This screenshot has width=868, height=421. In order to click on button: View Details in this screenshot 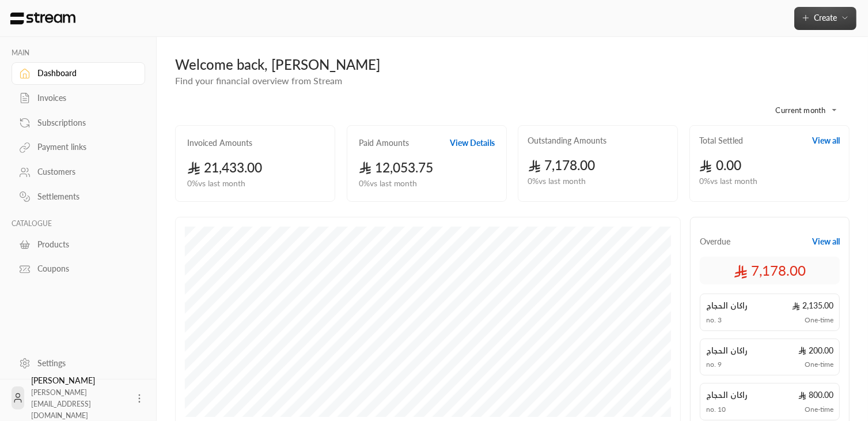, I will do `click(473, 143)`.